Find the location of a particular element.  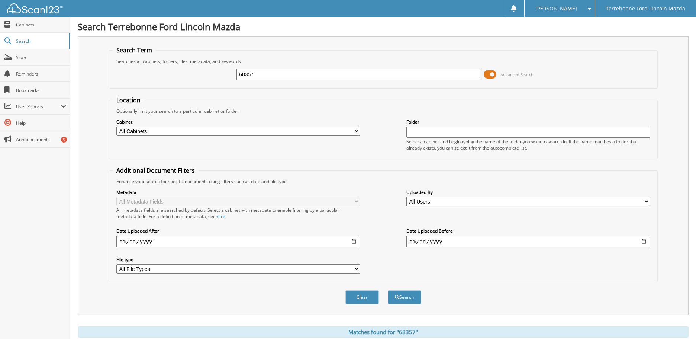

span: Scan is located at coordinates (41, 57).